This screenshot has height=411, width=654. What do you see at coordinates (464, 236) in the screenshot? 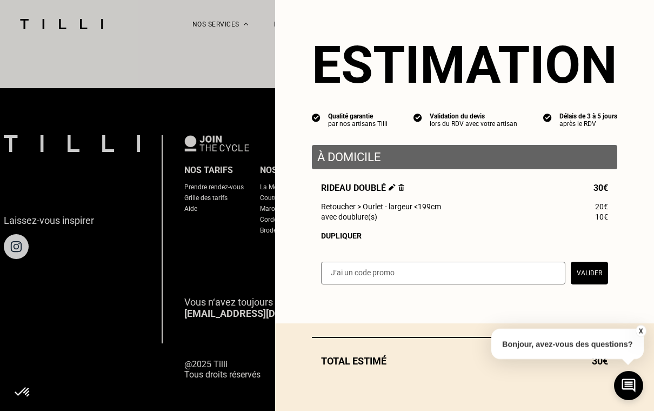
I see `div: Dupliquer` at bounding box center [464, 236].